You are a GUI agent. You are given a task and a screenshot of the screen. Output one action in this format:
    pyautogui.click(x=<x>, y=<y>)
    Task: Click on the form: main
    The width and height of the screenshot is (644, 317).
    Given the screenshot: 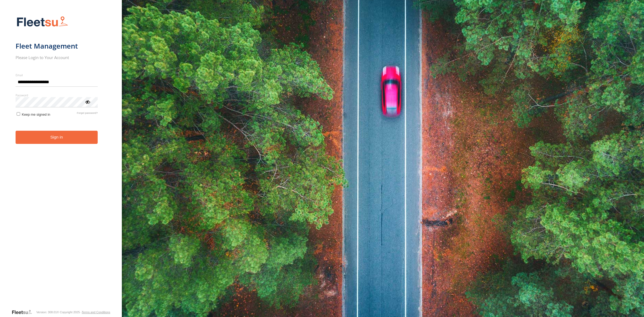 What is the action you would take?
    pyautogui.click(x=61, y=161)
    